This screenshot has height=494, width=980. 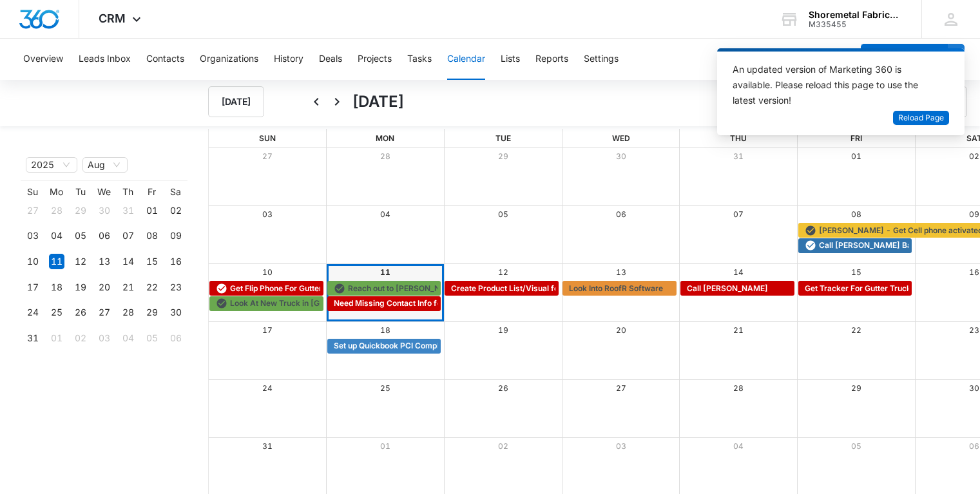 I want to click on div: 27, so click(x=33, y=210).